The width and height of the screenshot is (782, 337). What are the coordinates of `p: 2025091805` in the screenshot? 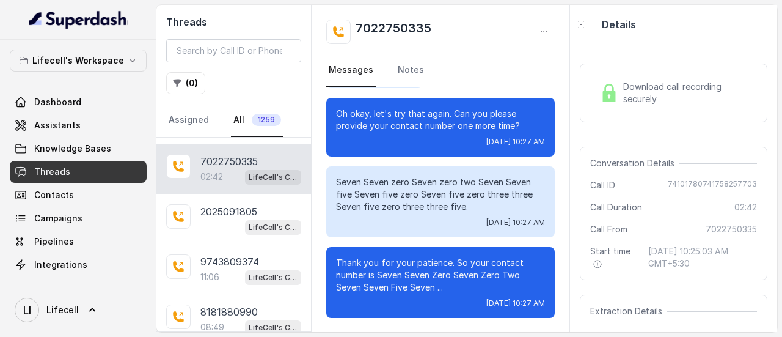 It's located at (229, 212).